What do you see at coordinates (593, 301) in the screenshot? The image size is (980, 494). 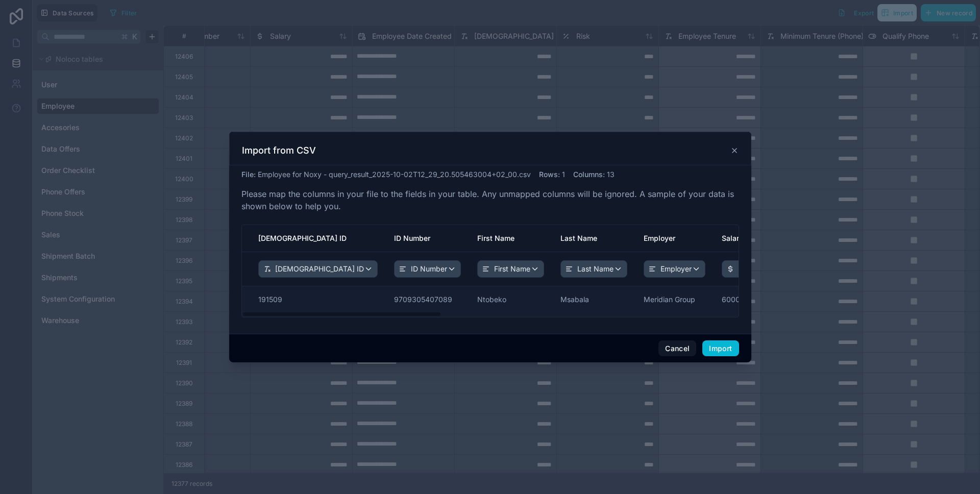 I see `td: Msabala` at bounding box center [593, 301].